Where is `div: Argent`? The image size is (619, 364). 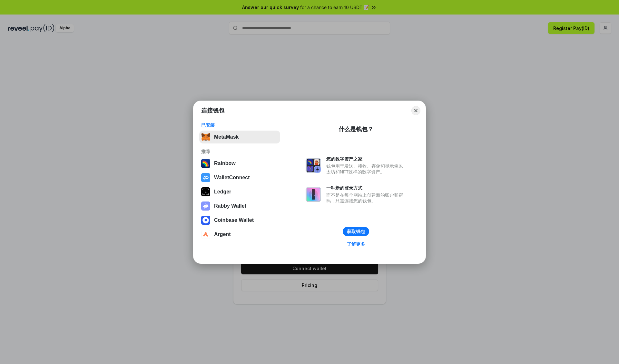
div: Argent is located at coordinates (223, 234).